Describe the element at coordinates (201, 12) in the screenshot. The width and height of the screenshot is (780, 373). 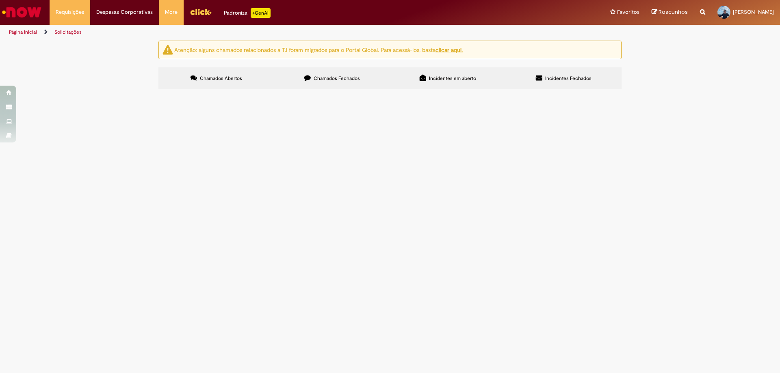
I see `img: click_logo_yellow_360x200.png` at that location.